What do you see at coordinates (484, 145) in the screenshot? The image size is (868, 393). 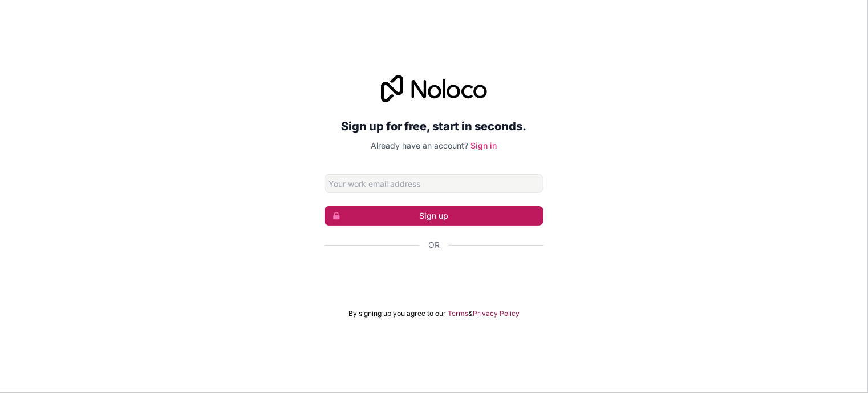 I see `a: Sign in` at bounding box center [484, 145].